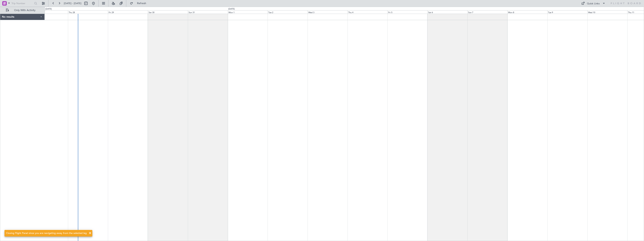 The height and width of the screenshot is (241, 644). Describe the element at coordinates (25, 10) in the screenshot. I see `span: Only With Activity` at that location.